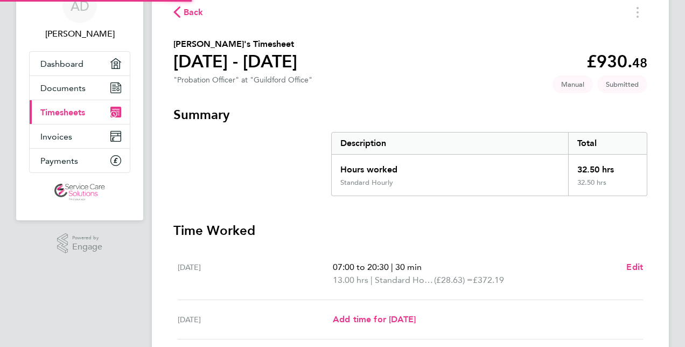 Image resolution: width=685 pixels, height=347 pixels. I want to click on span: Standard Hourly, so click(404, 280).